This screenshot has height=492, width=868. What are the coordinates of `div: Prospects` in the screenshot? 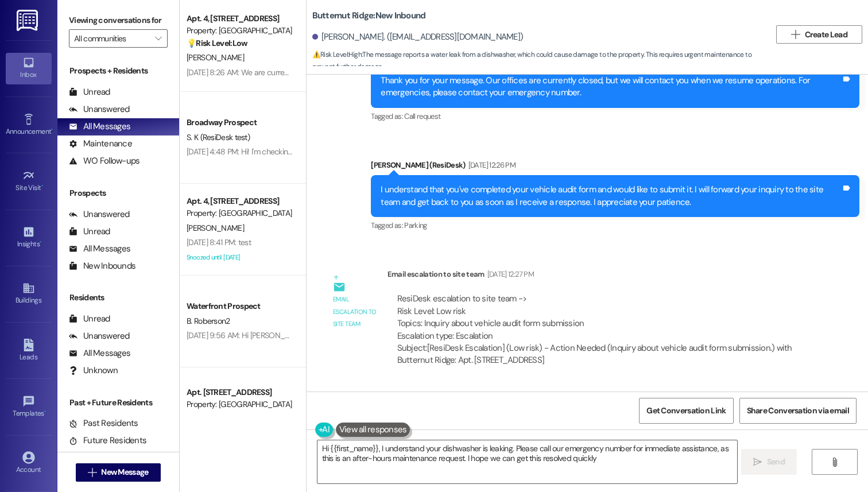 It's located at (119, 193).